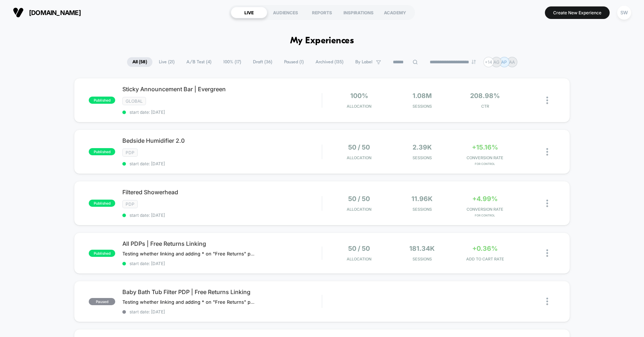 This screenshot has width=644, height=337. What do you see at coordinates (624, 13) in the screenshot?
I see `button: SW` at bounding box center [624, 13].